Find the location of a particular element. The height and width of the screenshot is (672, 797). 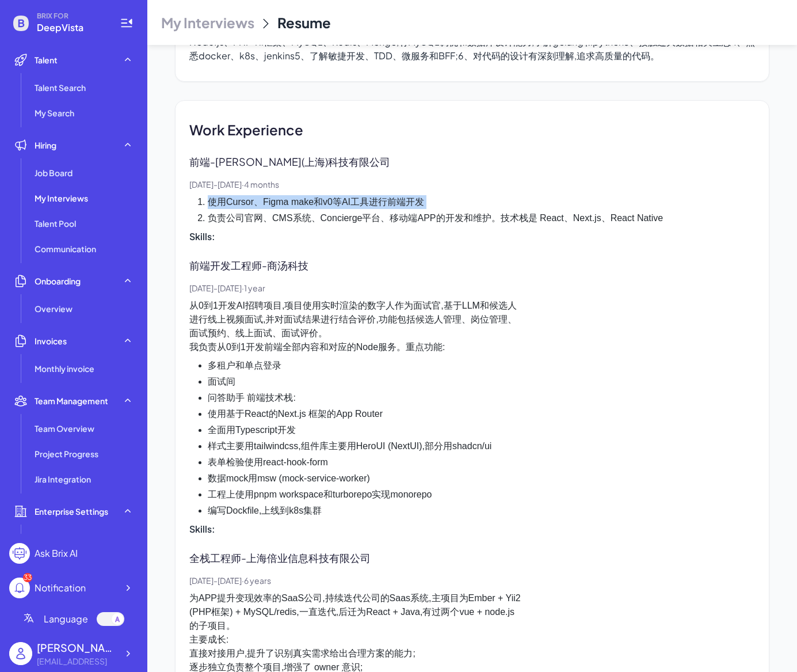

p: 从0到1开发AI招聘项目,项目使用实时渲染的数字人作为面试官,基于LLM和候选人 进行线上视频面试,并对面试结果进行结合评价,功能包括候选人管理、岗位管理、 面试预约、线上面试、面试评价。 我负... is located at coordinates (472, 326).